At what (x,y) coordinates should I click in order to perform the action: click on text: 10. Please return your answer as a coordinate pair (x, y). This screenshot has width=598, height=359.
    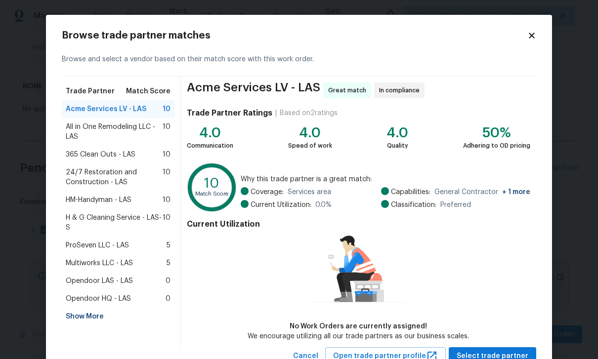
    Looking at the image, I should click on (212, 183).